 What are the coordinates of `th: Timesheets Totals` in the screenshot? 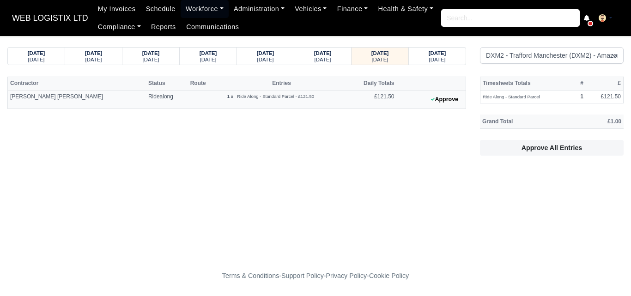 It's located at (527, 83).